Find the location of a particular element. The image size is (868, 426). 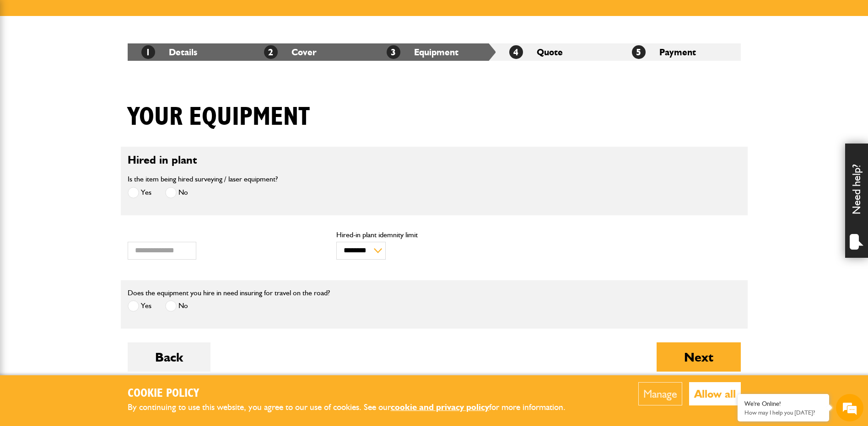

li: Payment is located at coordinates (679, 52).